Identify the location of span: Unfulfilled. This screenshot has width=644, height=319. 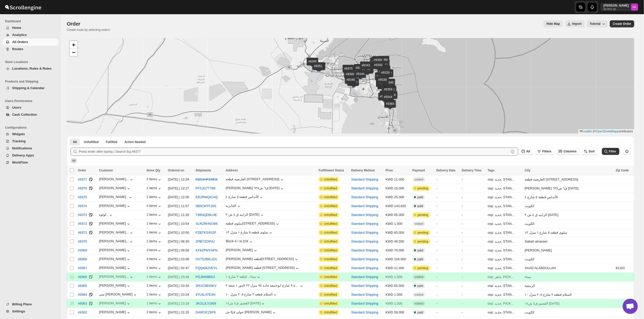
(91, 142).